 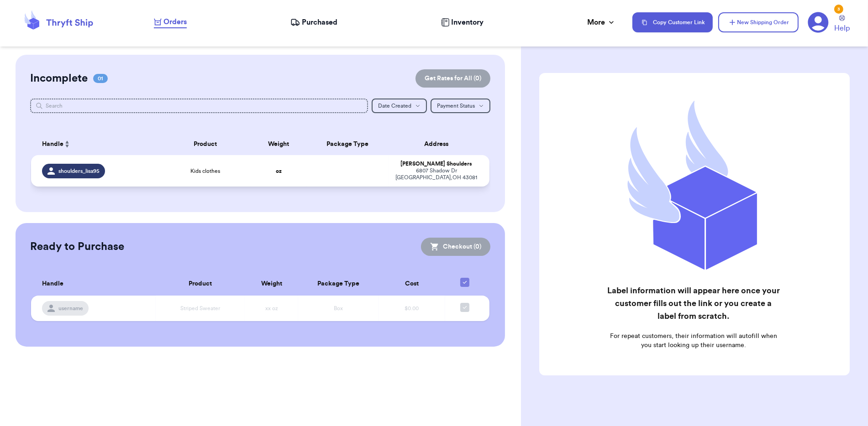 What do you see at coordinates (59, 79) in the screenshot?
I see `h2: Incomplete` at bounding box center [59, 79].